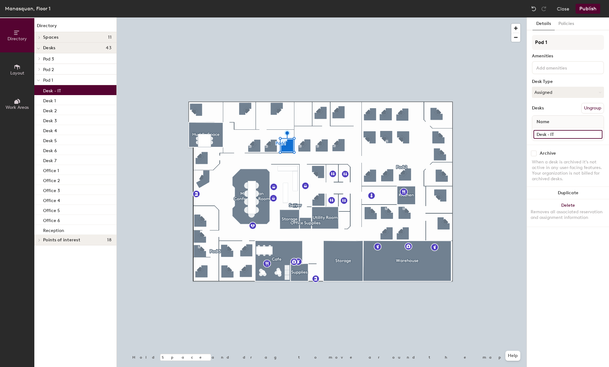  Describe the element at coordinates (568, 215) in the screenshot. I see `div: Removes all associated reservation and assignment information` at that location.